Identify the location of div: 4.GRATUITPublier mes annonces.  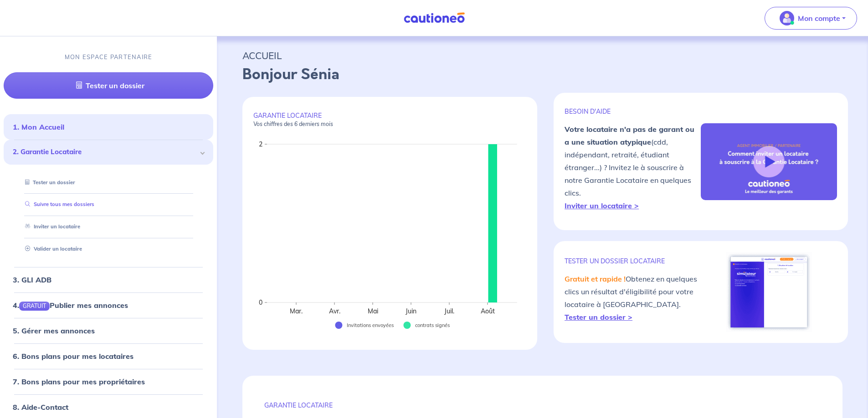
(108, 306).